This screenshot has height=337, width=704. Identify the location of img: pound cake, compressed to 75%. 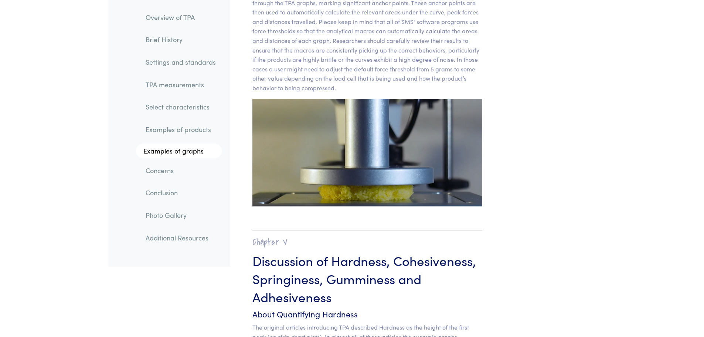
(367, 153).